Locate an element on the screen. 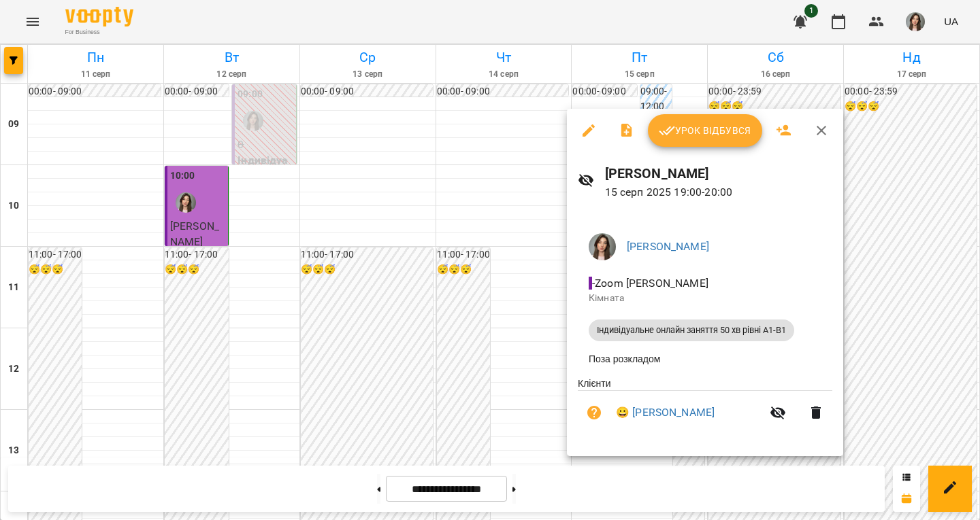 Image resolution: width=980 pixels, height=520 pixels. li: Поза розкладом is located at coordinates (705, 359).